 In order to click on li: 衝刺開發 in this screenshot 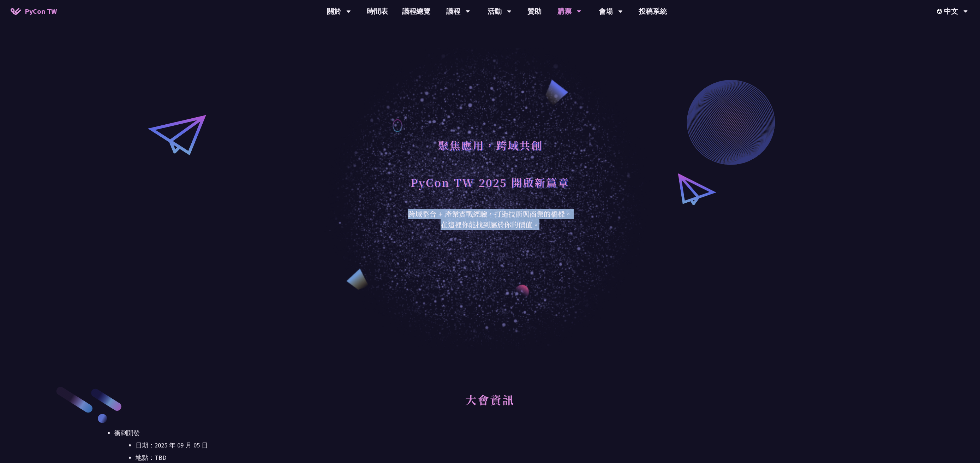, I will do `click(490, 445)`.